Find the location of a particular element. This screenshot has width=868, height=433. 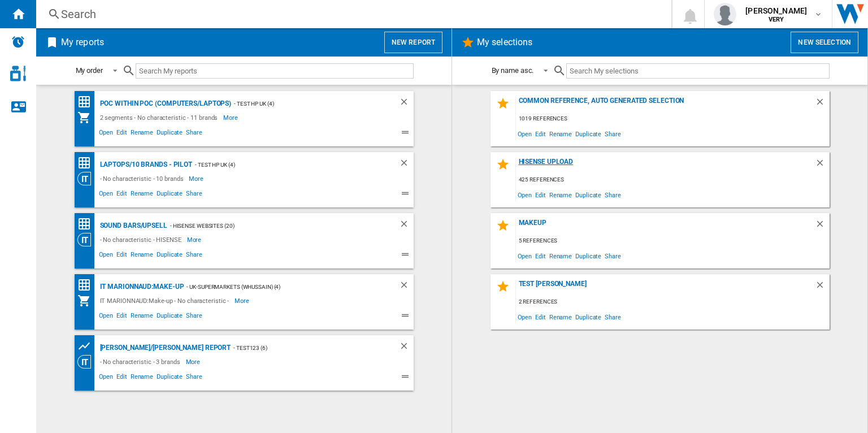

img: alerts-logo.svg is located at coordinates (18, 42).